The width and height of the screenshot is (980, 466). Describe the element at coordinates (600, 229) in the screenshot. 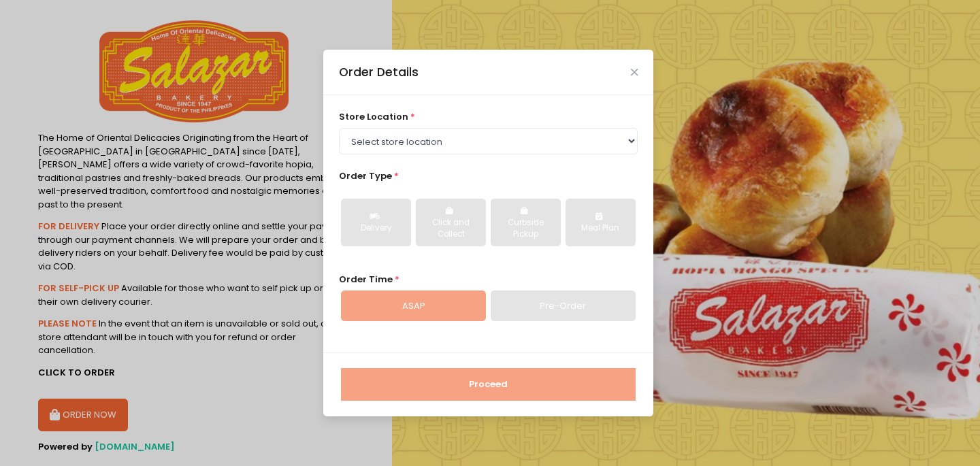

I see `div: Meal Plan` at that location.